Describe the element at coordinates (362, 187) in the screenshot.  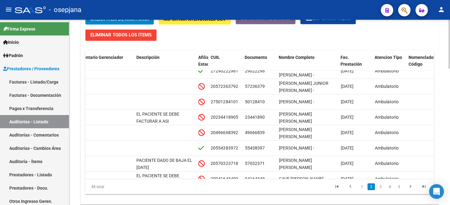
I see `li: page 1` at that location.